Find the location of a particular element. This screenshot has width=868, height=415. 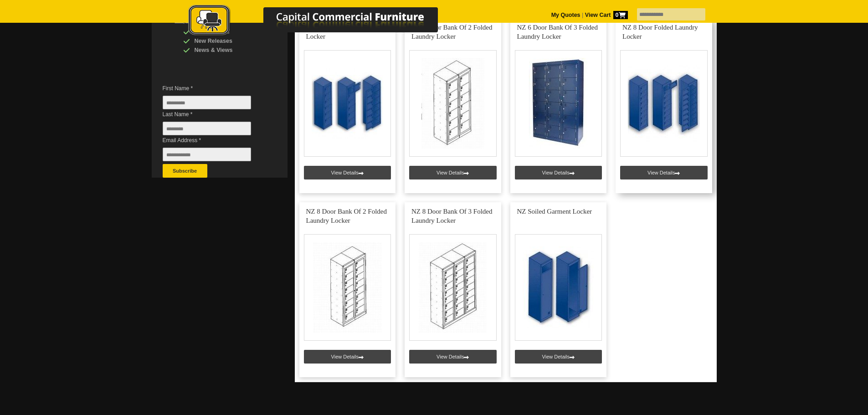

img: Capital Commercial Furniture Logo is located at coordinates (323, 21).